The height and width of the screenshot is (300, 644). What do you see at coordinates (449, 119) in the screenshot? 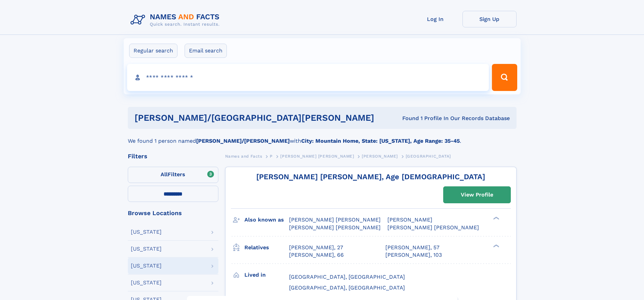
I see `div: Found 1 Profile In Our Records Database` at bounding box center [449, 119].